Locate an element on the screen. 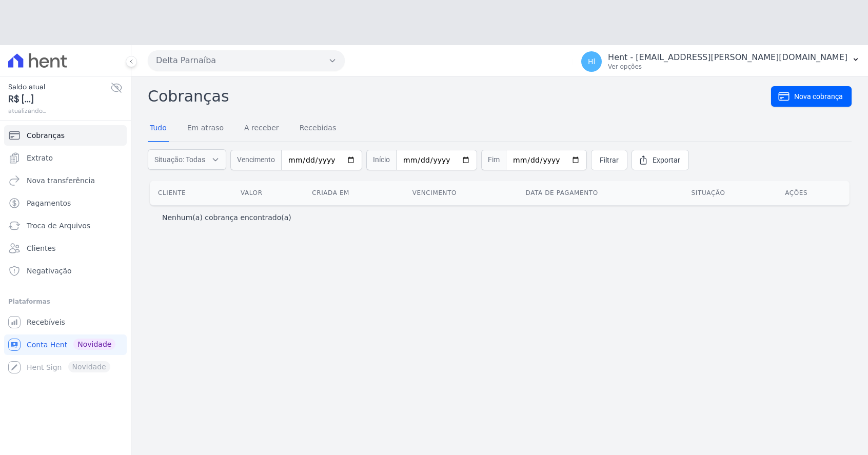 The width and height of the screenshot is (868, 455). span: Saldo atual is located at coordinates (59, 87).